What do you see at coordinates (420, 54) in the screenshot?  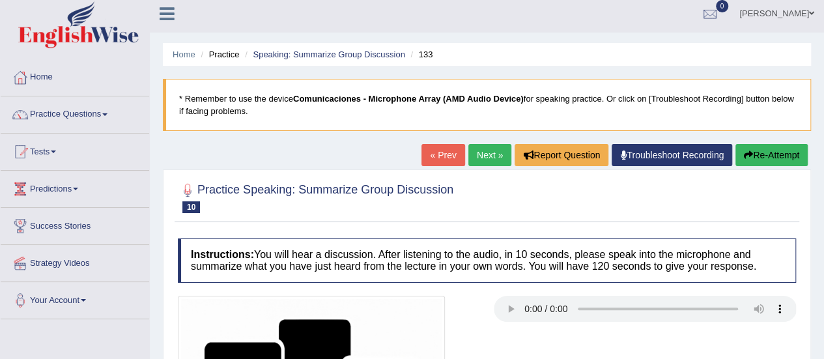 I see `li: 133` at bounding box center [420, 54].